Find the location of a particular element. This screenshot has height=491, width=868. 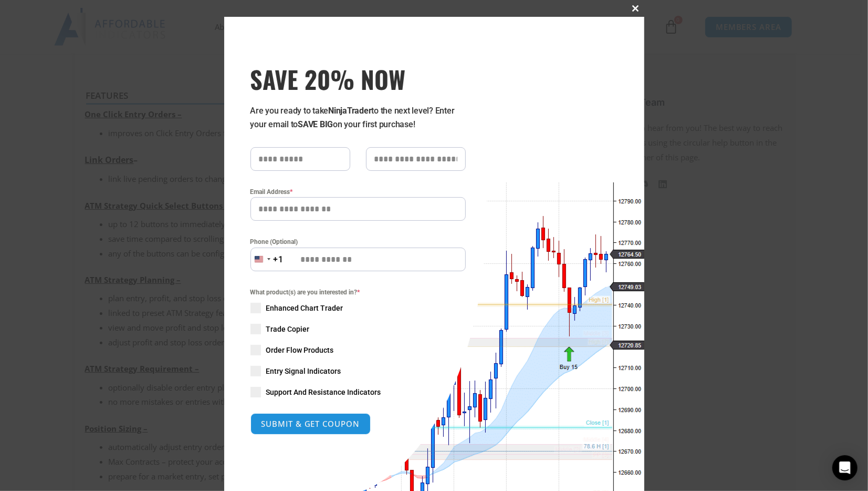

label: Entry Signal Indicators is located at coordinates (358, 371).